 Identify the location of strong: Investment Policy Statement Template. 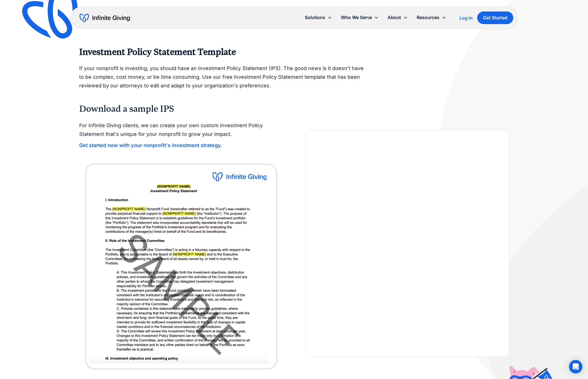
(157, 52).